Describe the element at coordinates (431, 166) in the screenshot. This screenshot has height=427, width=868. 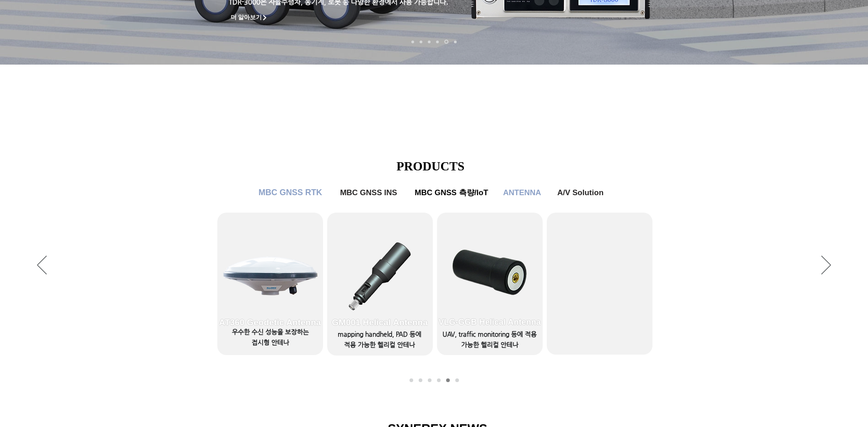
I see `span: PRODUCTS` at that location.